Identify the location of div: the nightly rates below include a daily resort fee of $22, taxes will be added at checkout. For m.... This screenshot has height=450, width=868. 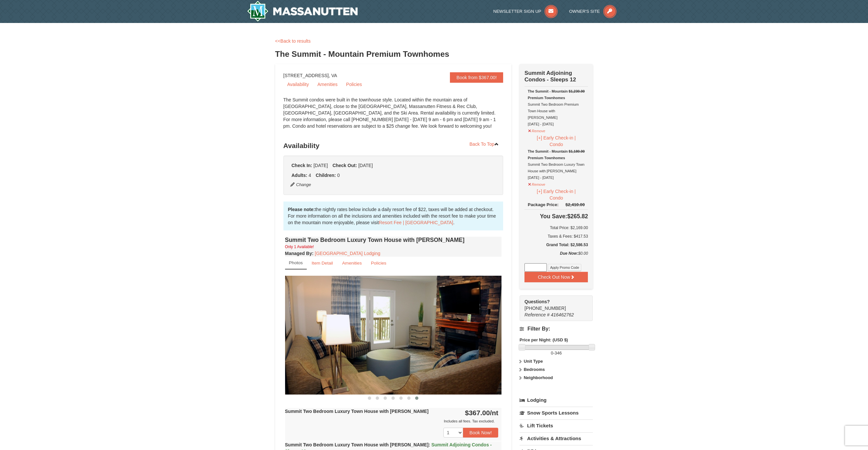
(393, 216).